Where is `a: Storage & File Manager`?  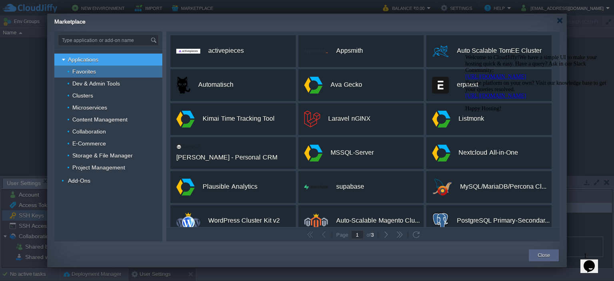 a: Storage & File Manager is located at coordinates (103, 155).